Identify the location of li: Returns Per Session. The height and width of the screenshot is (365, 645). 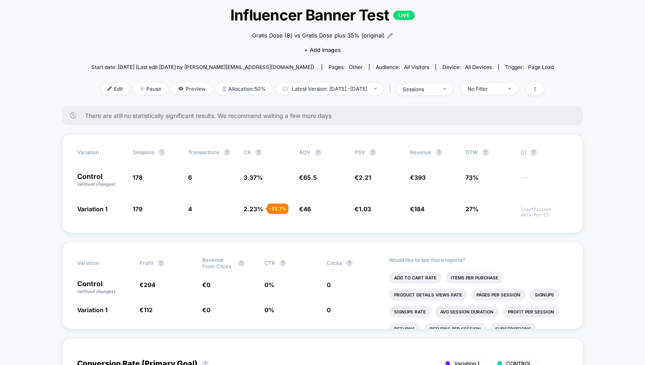
(455, 329).